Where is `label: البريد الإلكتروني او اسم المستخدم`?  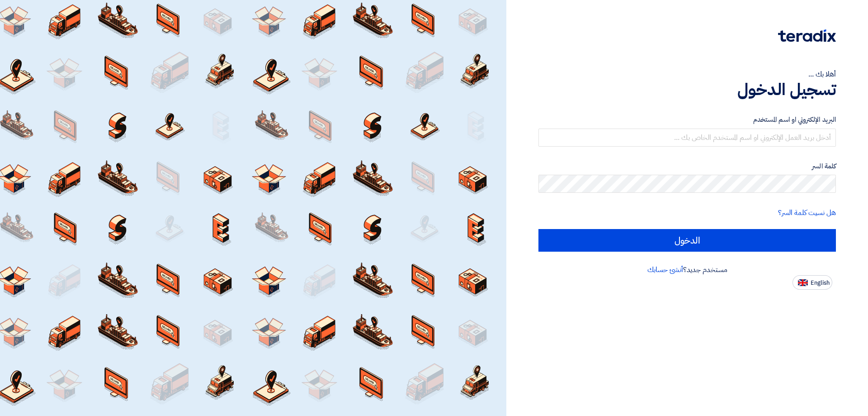
label: البريد الإلكتروني او اسم المستخدم is located at coordinates (687, 119).